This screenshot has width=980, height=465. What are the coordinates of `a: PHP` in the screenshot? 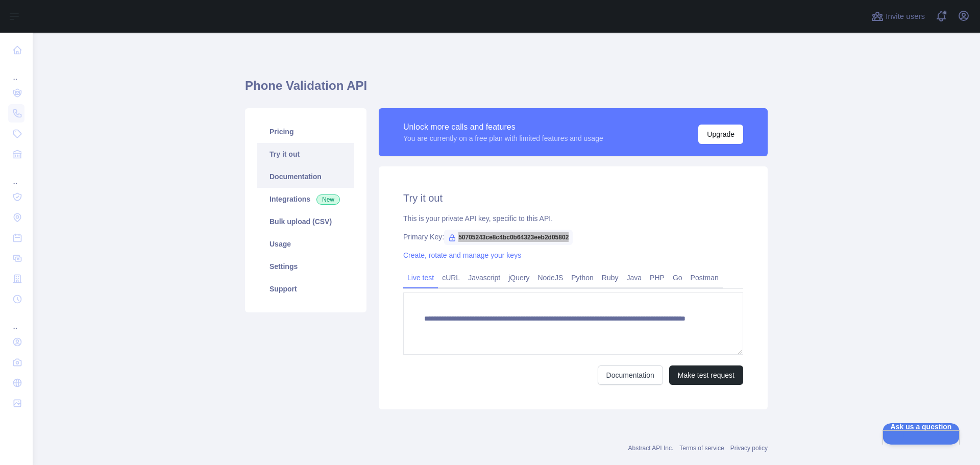 It's located at (657, 278).